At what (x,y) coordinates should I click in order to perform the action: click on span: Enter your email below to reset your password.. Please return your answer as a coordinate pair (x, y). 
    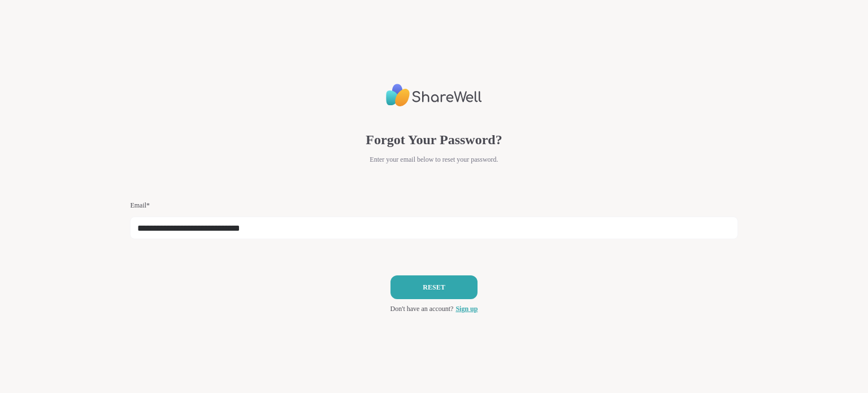
    Looking at the image, I should click on (434, 159).